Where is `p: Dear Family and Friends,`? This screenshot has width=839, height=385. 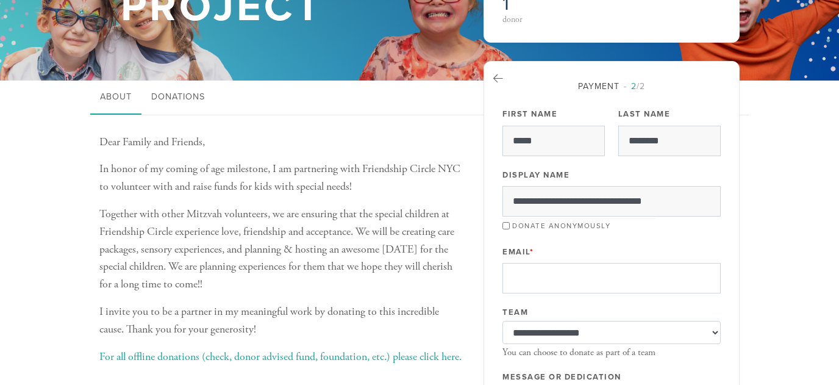 p: Dear Family and Friends, is located at coordinates (282, 142).